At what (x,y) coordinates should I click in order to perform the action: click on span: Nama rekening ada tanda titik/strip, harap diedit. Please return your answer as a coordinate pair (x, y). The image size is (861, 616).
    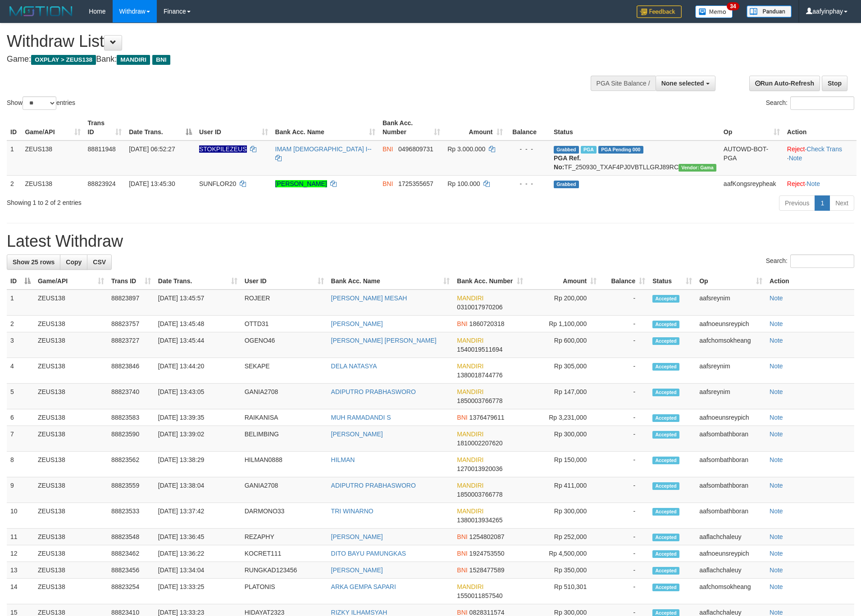
    Looking at the image, I should click on (223, 149).